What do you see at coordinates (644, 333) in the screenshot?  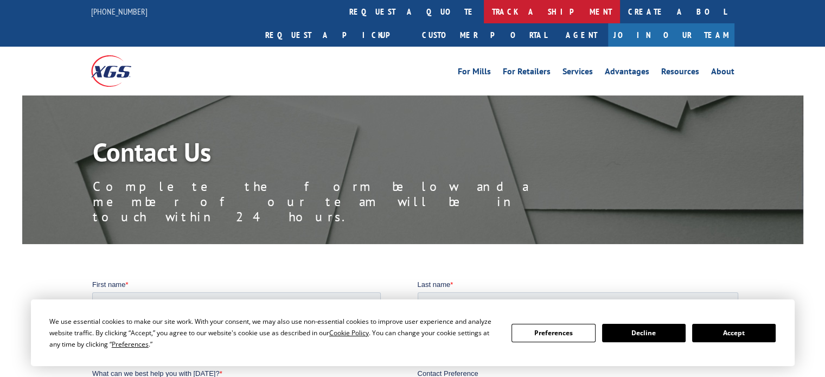 I see `button: Decline` at bounding box center [644, 333].